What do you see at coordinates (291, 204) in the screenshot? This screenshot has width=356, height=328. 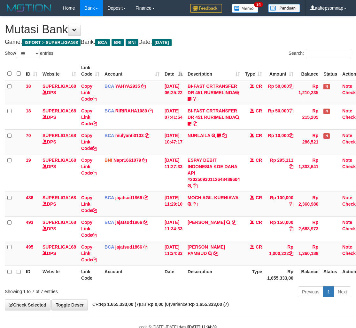 I see `a: Copy Rp 100,000 to clipboard` at bounding box center [291, 204].